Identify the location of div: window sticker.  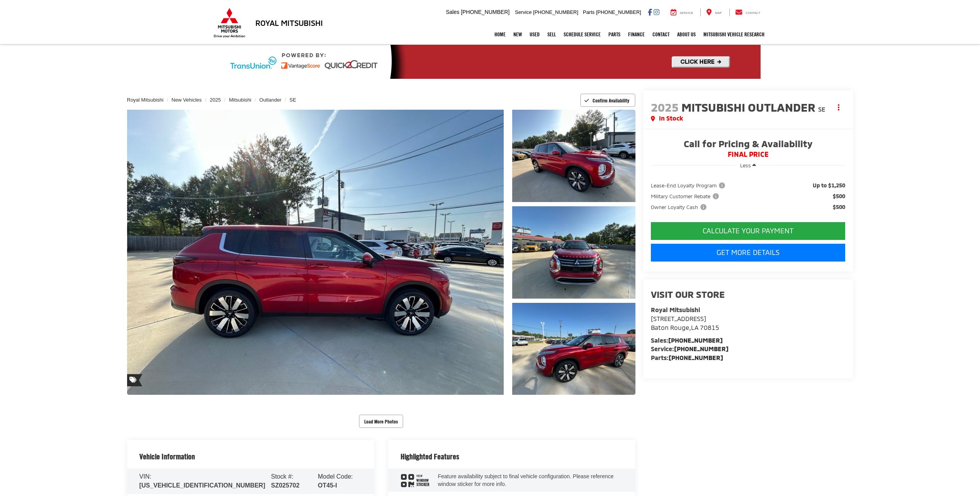
(415, 480).